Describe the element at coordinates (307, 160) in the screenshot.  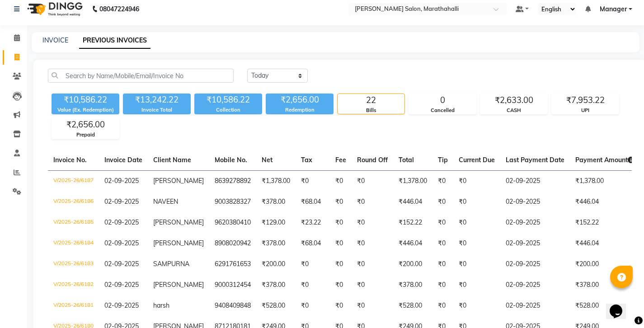
I see `span: Tax` at that location.